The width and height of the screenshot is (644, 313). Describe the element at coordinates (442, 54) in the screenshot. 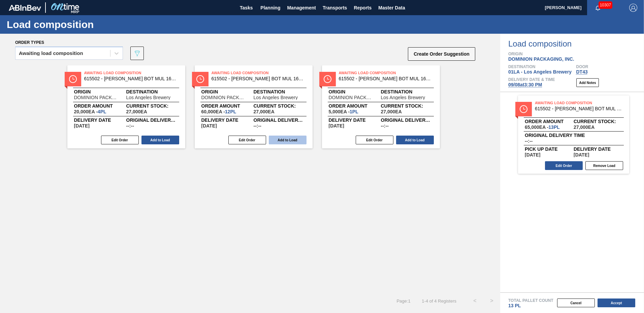

I see `button: Create Order Suggestion` at that location.